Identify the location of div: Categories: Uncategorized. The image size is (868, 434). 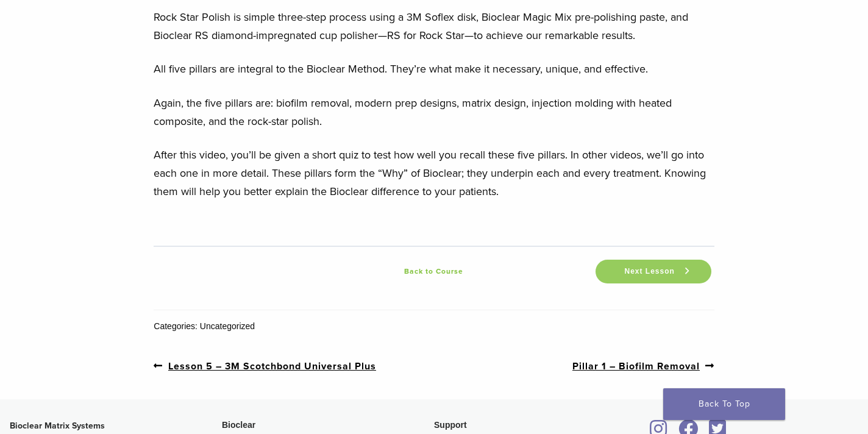
(434, 327).